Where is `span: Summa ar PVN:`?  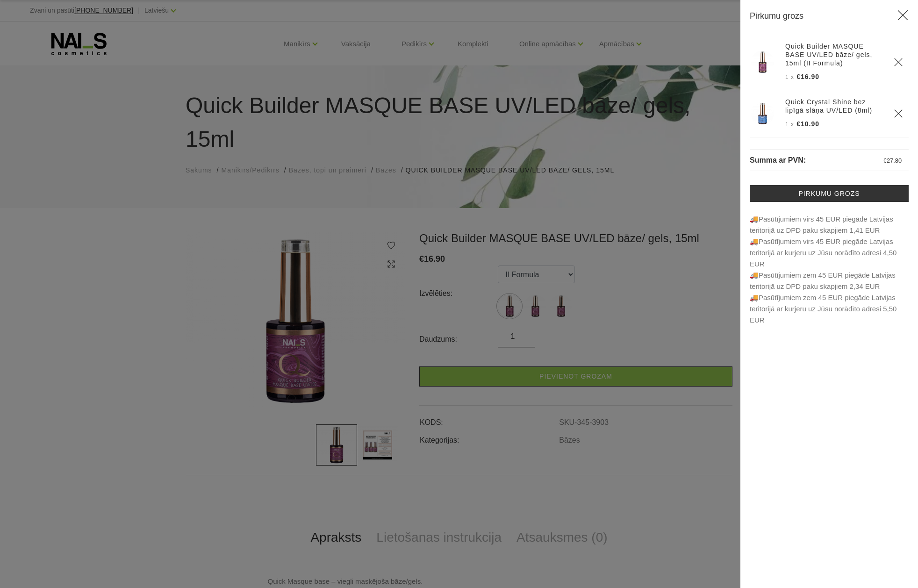 span: Summa ar PVN: is located at coordinates (777, 160).